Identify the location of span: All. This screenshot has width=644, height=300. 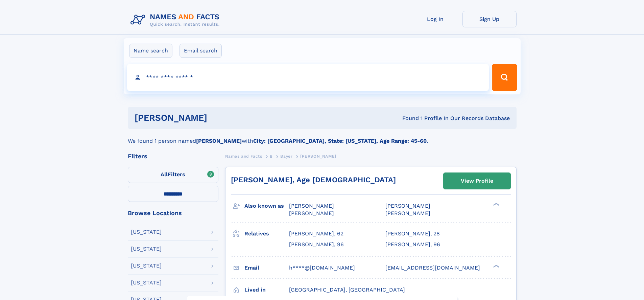
(164, 174).